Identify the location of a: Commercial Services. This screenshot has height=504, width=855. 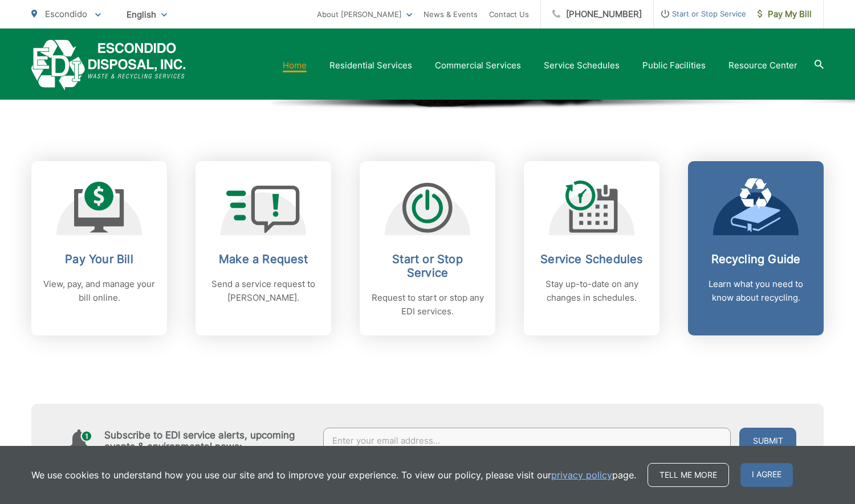
(477, 66).